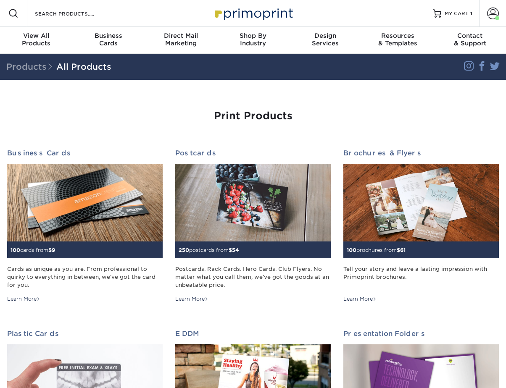 The height and width of the screenshot is (388, 506). What do you see at coordinates (397, 40) in the screenshot?
I see `a: Resources& Templates` at bounding box center [397, 40].